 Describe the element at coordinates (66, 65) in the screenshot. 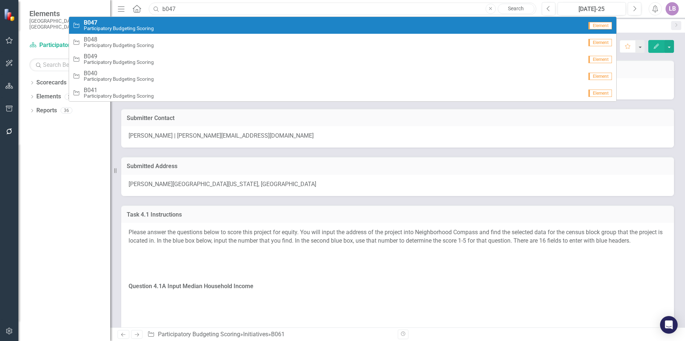

I see `input: Search Below...` at that location.